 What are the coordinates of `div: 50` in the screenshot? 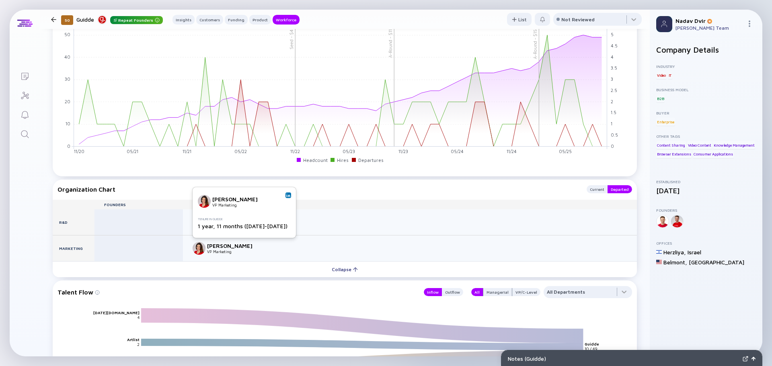 It's located at (67, 20).